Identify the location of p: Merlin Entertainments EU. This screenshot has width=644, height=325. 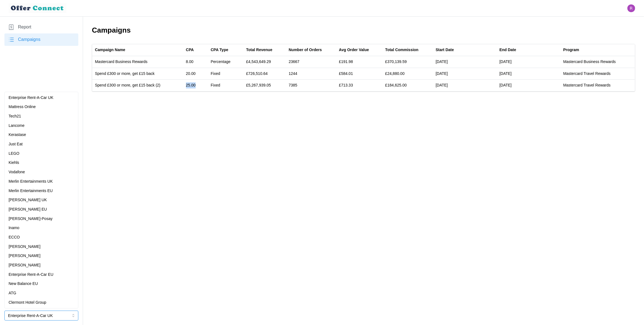
(31, 191).